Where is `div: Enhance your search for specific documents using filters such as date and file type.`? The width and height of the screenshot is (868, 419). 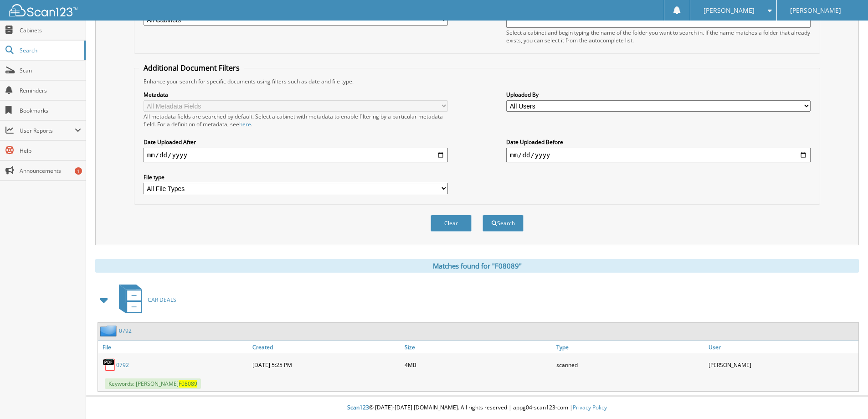 div: Enhance your search for specific documents using filters such as date and file type. is located at coordinates (477, 81).